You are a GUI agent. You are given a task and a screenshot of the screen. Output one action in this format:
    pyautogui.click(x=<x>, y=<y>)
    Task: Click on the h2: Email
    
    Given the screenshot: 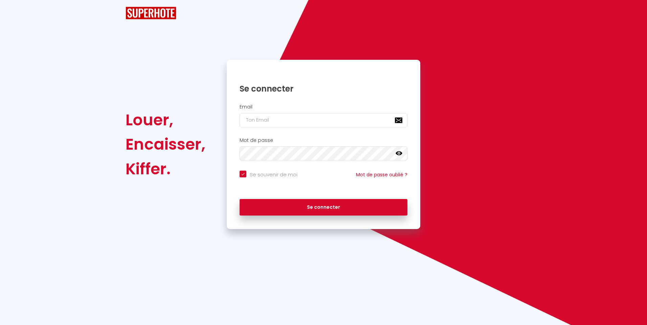 What is the action you would take?
    pyautogui.click(x=323, y=107)
    